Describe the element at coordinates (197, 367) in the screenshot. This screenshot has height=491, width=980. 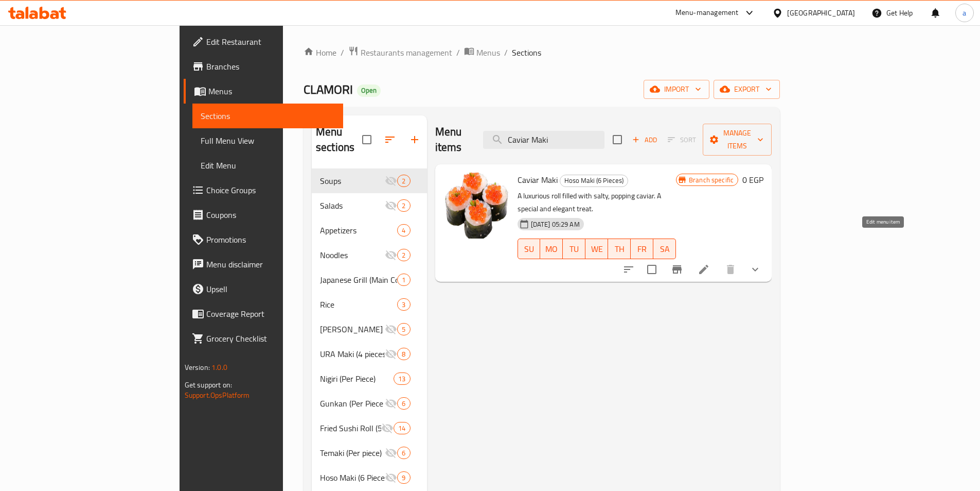
I see `span: Version:` at that location.